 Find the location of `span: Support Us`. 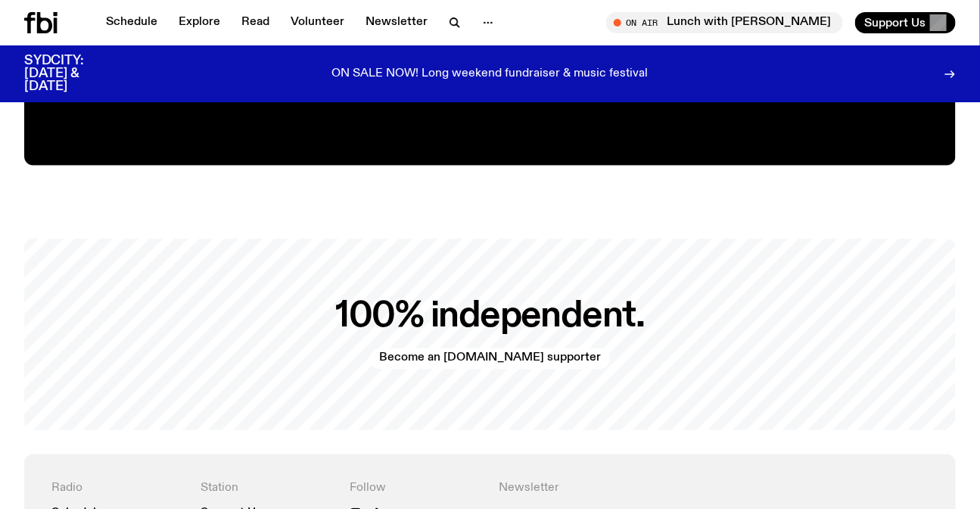

span: Support Us is located at coordinates (894, 23).